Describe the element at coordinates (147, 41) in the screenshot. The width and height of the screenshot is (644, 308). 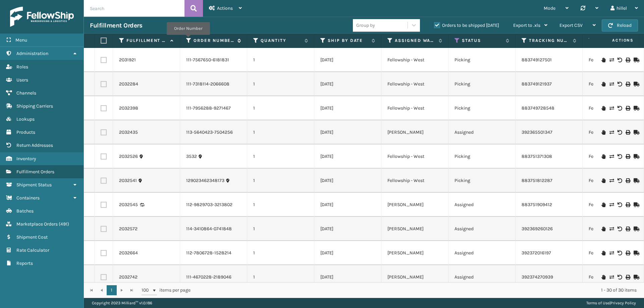
I see `label: Fulfillment Order Id` at that location.